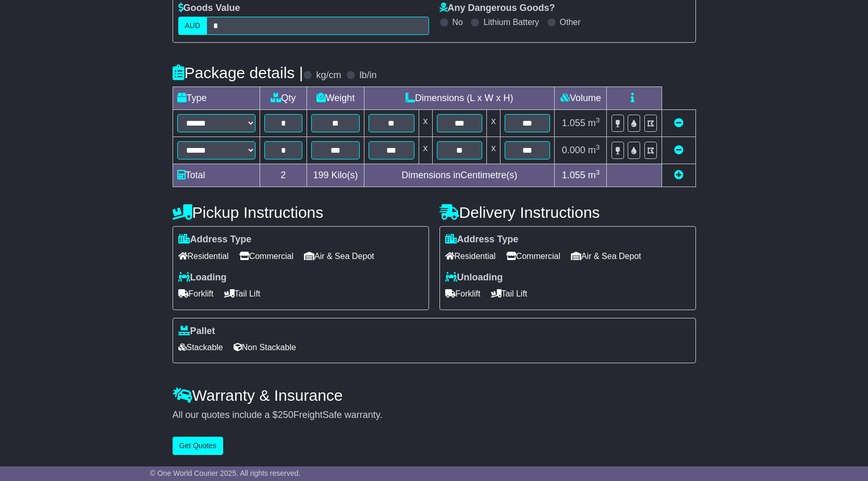  Describe the element at coordinates (237, 73) in the screenshot. I see `h4: Package details |` at that location.